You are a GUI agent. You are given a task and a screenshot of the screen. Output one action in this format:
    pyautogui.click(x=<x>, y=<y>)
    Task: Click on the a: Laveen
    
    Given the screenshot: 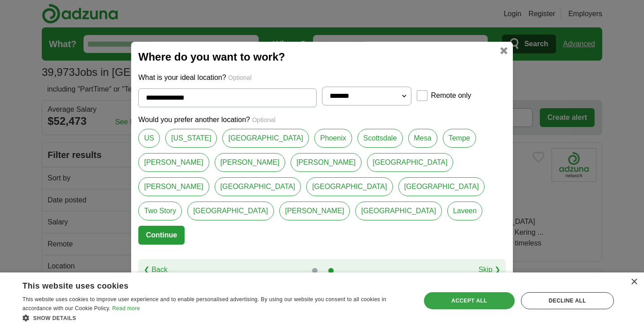 What is the action you would take?
    pyautogui.click(x=464, y=212)
    